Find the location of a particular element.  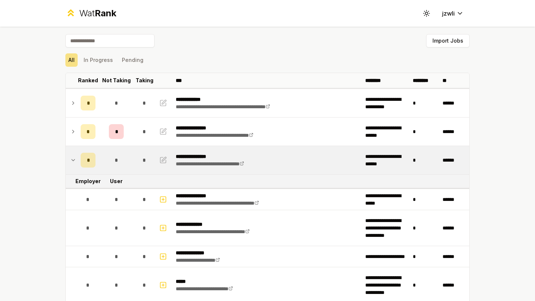

button: In Progress is located at coordinates (98, 60).